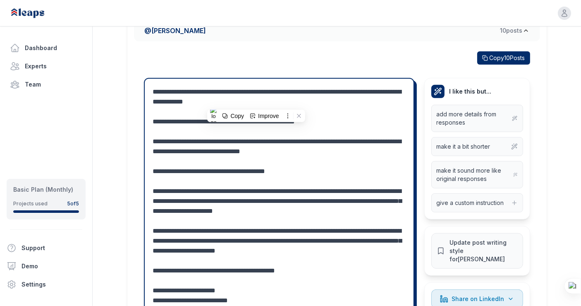  What do you see at coordinates (507, 58) in the screenshot?
I see `span: Copy 10 Posts` at bounding box center [507, 58].